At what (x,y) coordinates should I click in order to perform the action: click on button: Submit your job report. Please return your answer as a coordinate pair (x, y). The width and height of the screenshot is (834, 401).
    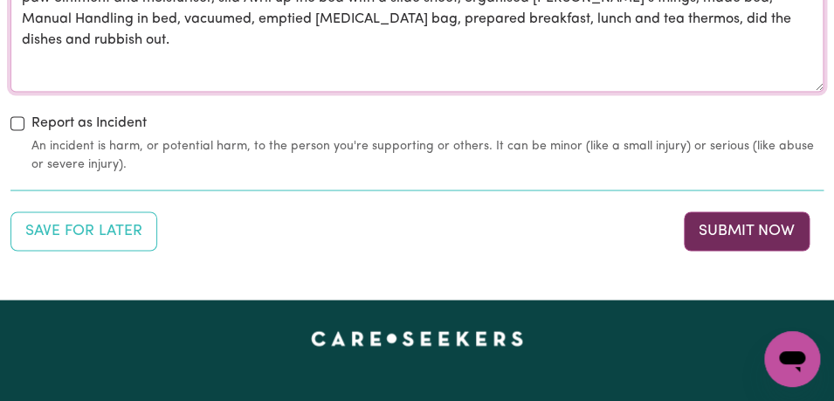
    Looking at the image, I should click on (746, 230).